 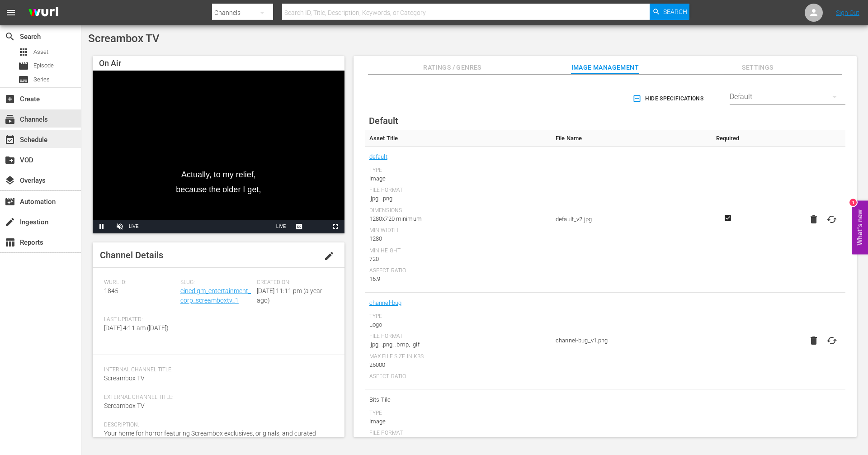 What do you see at coordinates (10, 120) in the screenshot?
I see `span: Channels` at bounding box center [10, 120].